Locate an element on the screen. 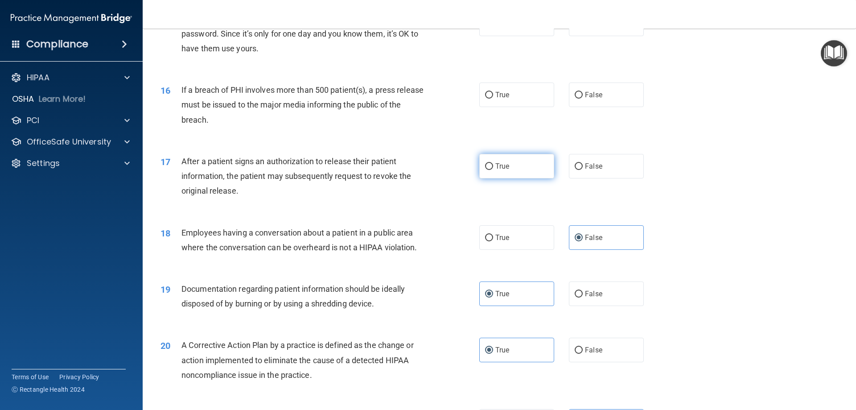  span: After a patient signs an authorization to release their patient information, the patient may subs... is located at coordinates (296, 176).